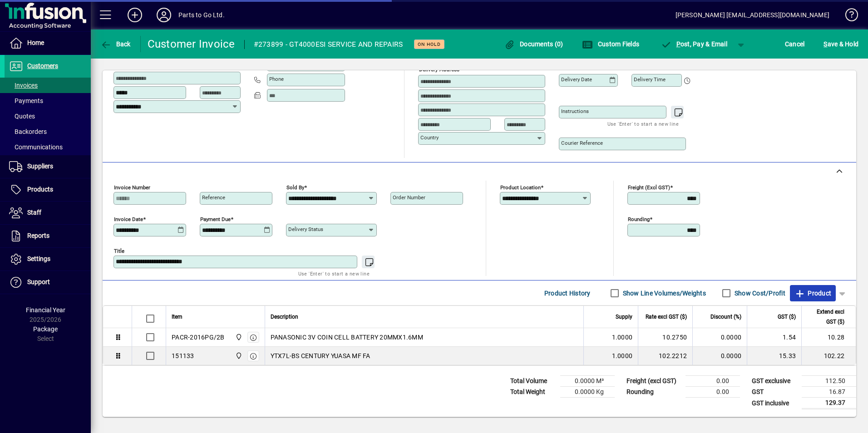 Image resolution: width=868 pixels, height=433 pixels. What do you see at coordinates (666, 317) in the screenshot?
I see `span: Rate excl GST ($)` at bounding box center [666, 317].